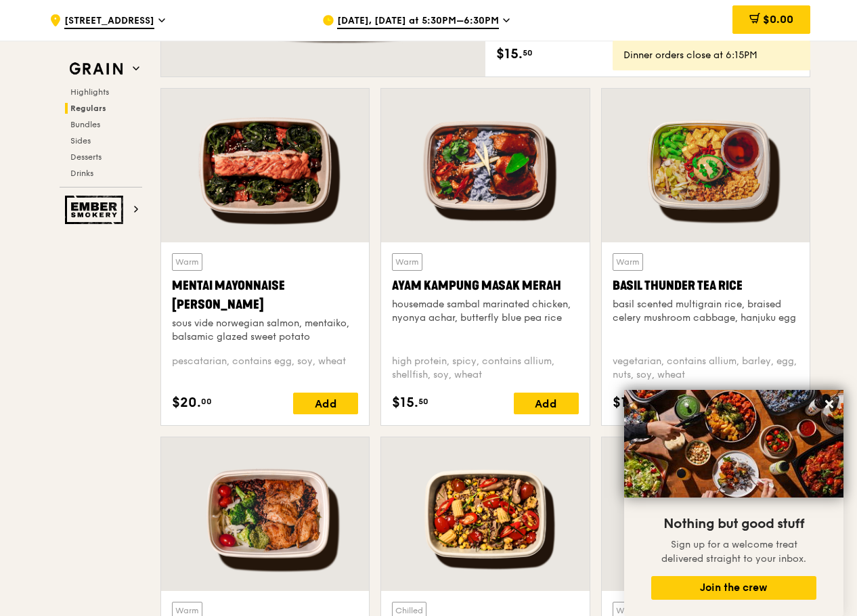 Image resolution: width=857 pixels, height=616 pixels. Describe the element at coordinates (485, 311) in the screenshot. I see `div: housemade sambal marinated chicken, nyonya achar, butterfly blue pea rice` at that location.